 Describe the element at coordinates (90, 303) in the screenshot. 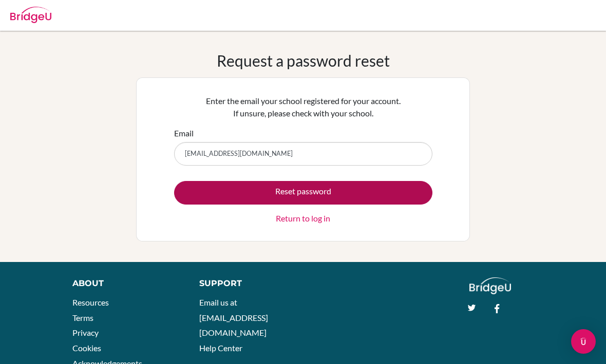

I see `a: Resources` at that location.